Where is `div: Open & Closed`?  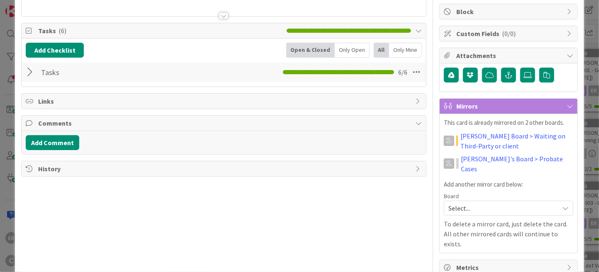
div: Open & Closed is located at coordinates (311, 50).